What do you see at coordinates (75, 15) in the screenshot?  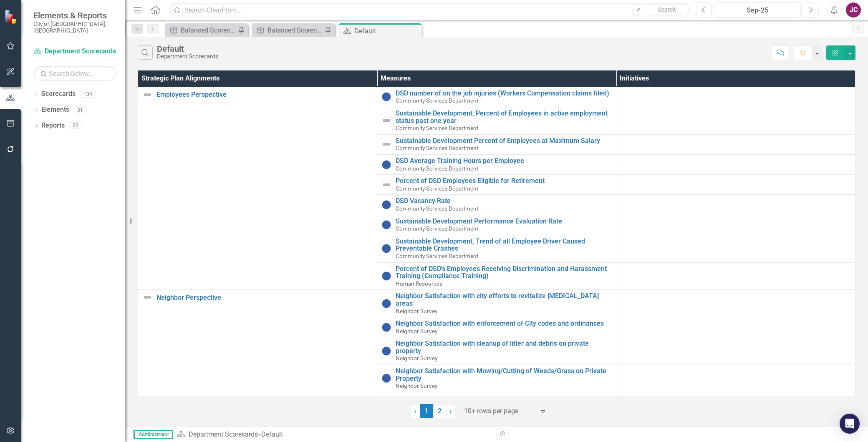 I see `span: Elements & Reports` at bounding box center [75, 15].